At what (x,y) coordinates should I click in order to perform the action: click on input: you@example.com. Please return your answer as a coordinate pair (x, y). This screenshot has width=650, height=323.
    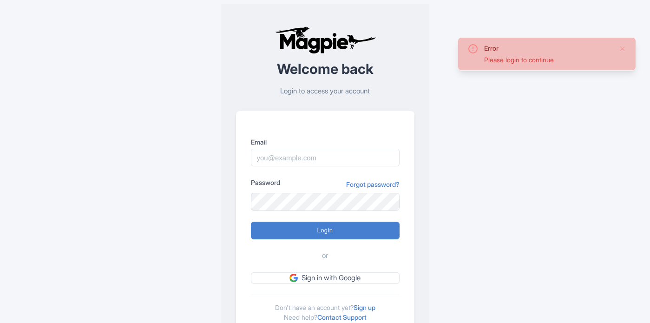
    Looking at the image, I should click on (325, 157).